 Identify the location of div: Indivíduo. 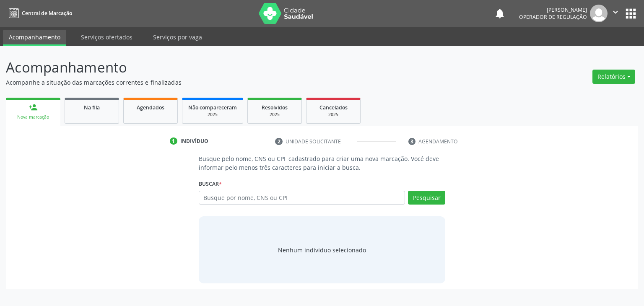
(194, 141).